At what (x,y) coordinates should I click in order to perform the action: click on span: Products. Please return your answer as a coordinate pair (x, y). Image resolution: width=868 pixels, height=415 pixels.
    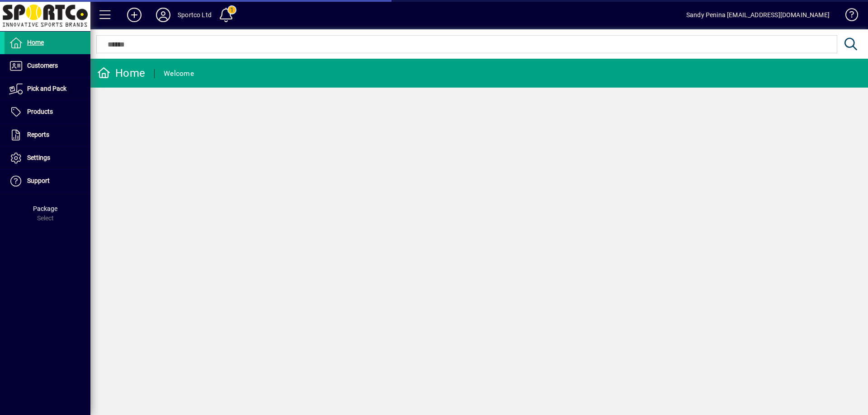
    Looking at the image, I should click on (40, 112).